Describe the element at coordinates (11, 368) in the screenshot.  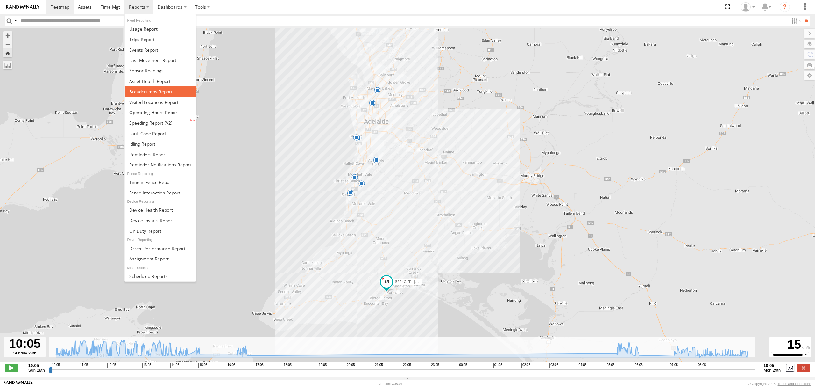
I see `label: Play/Stop` at that location.